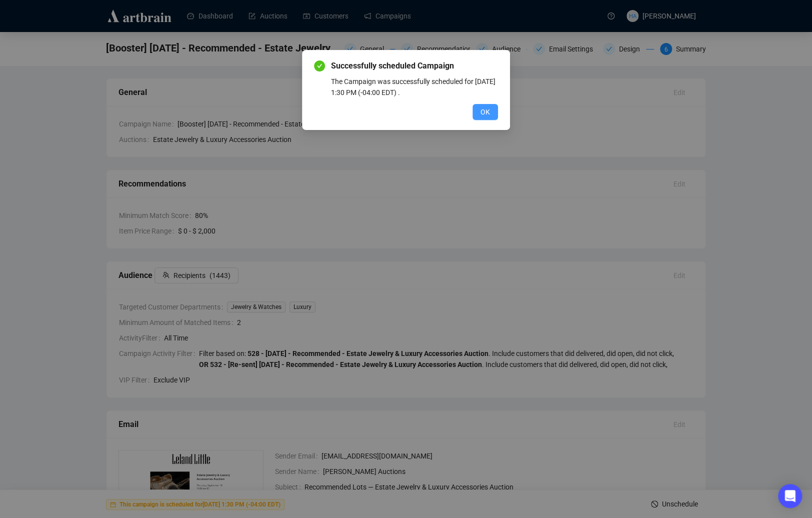  What do you see at coordinates (320, 66) in the screenshot?
I see `span: check-circle` at bounding box center [320, 66].